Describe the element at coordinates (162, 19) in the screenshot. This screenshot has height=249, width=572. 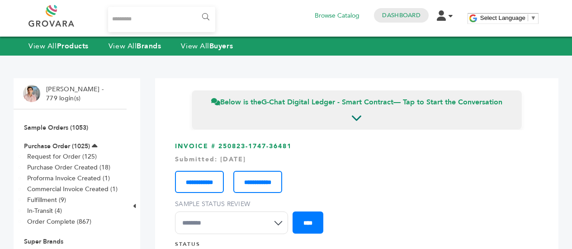
I see `input: Search...` at that location.